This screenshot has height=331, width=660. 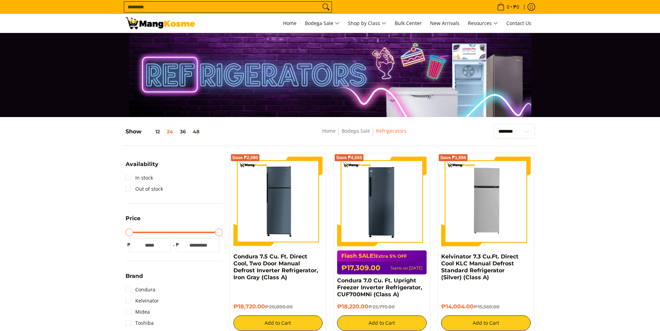 I want to click on a: Toshiba, so click(x=139, y=323).